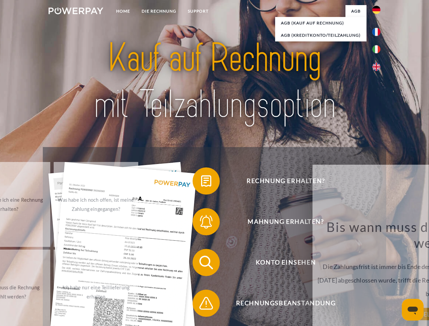  Describe the element at coordinates (281, 263) in the screenshot. I see `a: Konto einsehen` at that location.